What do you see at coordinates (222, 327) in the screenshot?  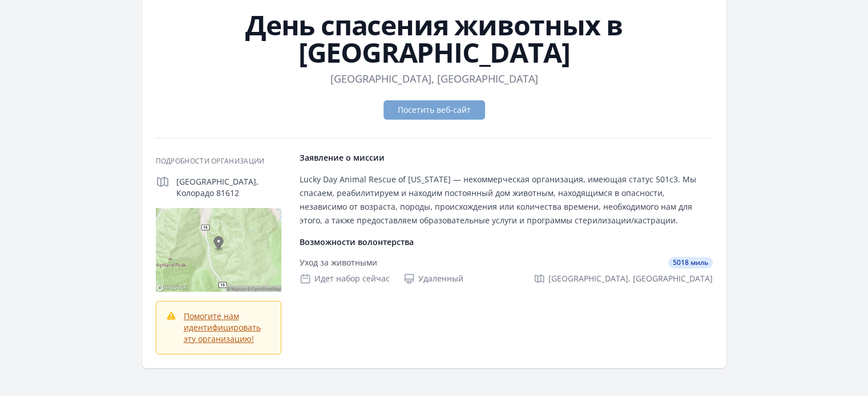 I see `a: Помогите нам идентифицировать эту организацию!` at bounding box center [222, 327].